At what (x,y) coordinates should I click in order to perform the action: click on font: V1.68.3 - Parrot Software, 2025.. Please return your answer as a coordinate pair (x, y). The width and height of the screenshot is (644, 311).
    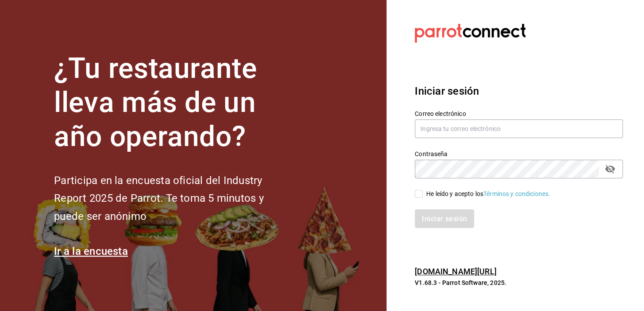
    Looking at the image, I should click on (460, 283).